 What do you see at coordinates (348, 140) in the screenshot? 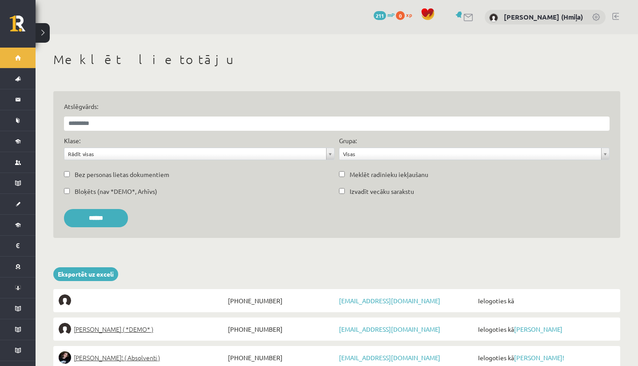
I see `label: Grupa:` at bounding box center [348, 140].